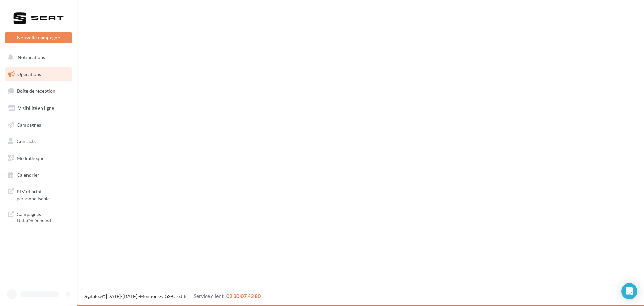  I want to click on div: Open Intercom Messenger, so click(630, 291).